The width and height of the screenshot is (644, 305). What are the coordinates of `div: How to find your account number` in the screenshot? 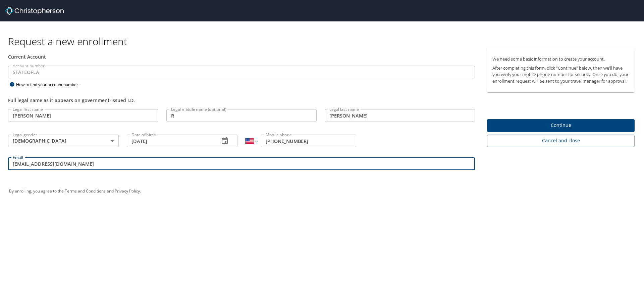 It's located at (50, 84).